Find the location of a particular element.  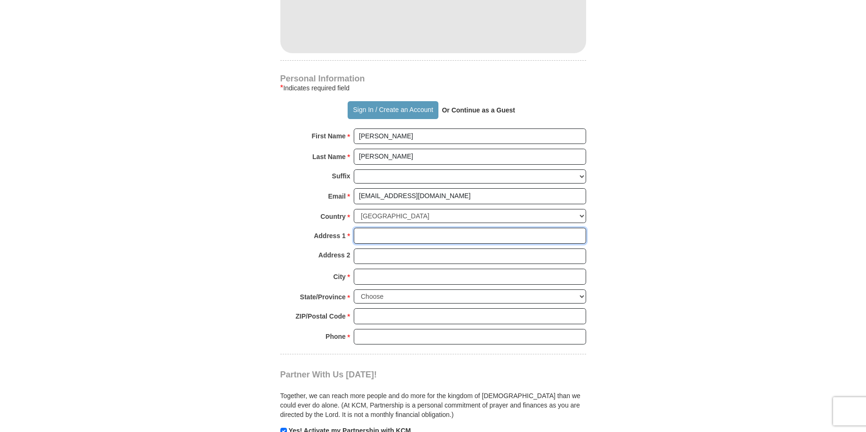

strong: Or Continue as a Guest is located at coordinates (478, 110).